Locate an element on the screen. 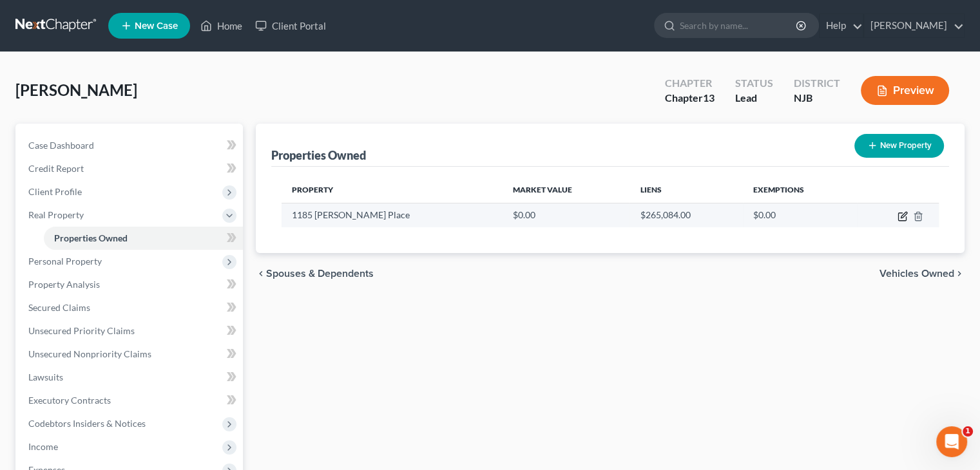  span: Credit Report is located at coordinates (56, 168).